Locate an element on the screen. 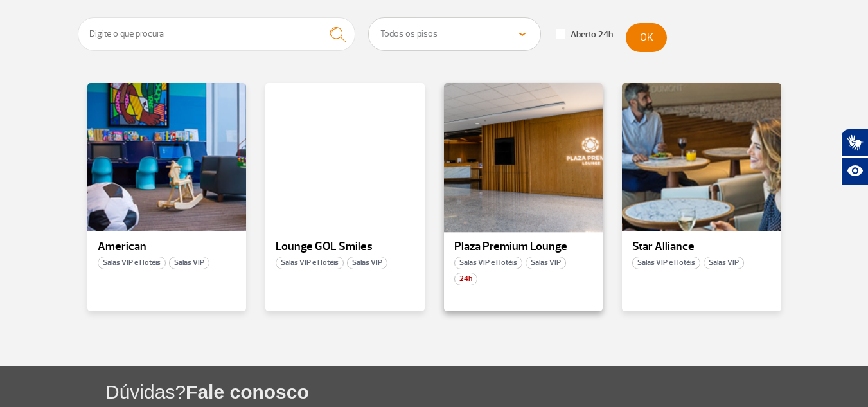  p: Star Alliance is located at coordinates (701, 247).